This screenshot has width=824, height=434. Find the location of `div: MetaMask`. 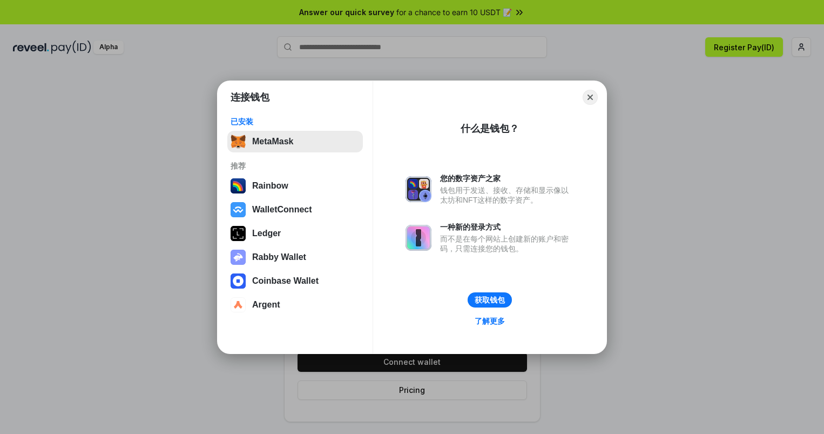

div: MetaMask is located at coordinates (273, 142).